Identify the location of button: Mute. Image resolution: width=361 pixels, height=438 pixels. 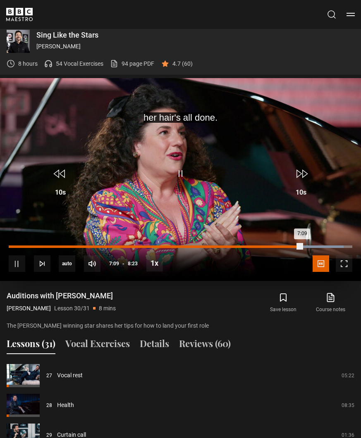
(92, 264).